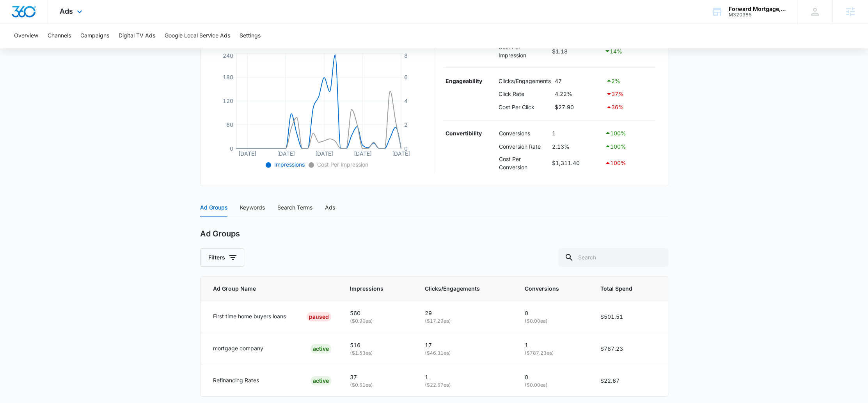 The width and height of the screenshot is (868, 403). Describe the element at coordinates (16, 24) in the screenshot. I see `img: website_grey.svg` at that location.